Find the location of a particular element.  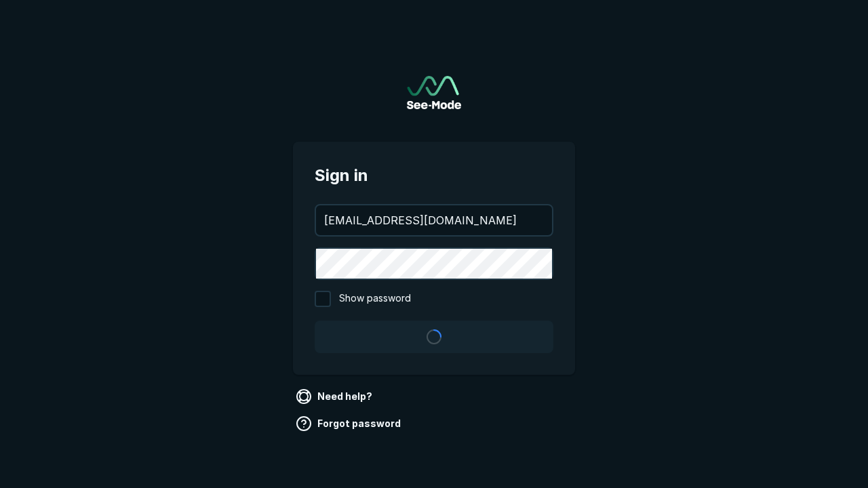

img: See-Mode Logo is located at coordinates (434, 92).